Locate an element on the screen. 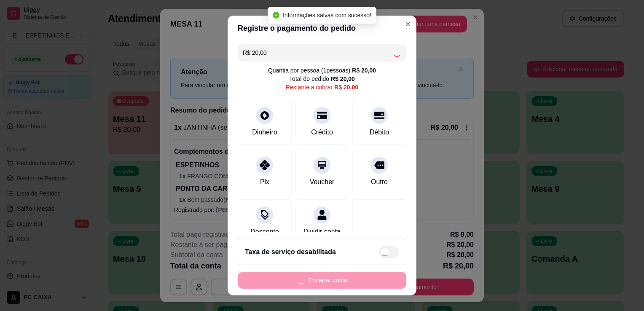  div: Desconto is located at coordinates (264, 232).